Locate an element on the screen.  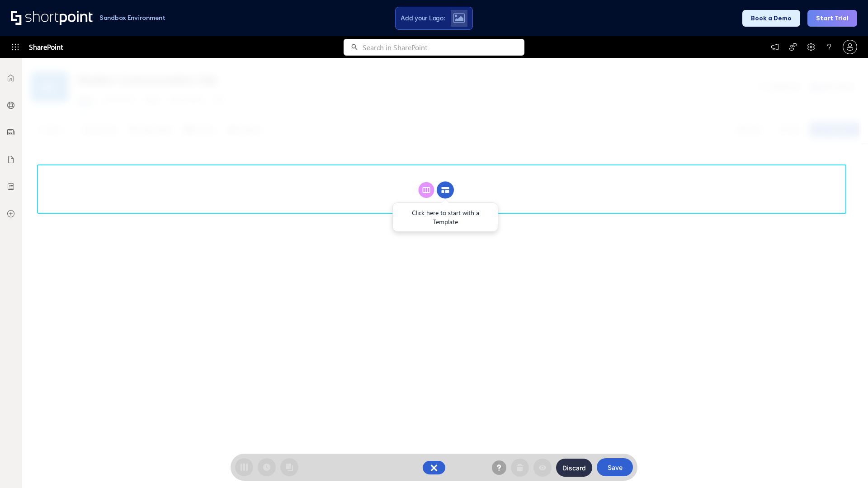
input: Search in SharePoint is located at coordinates (444, 47).